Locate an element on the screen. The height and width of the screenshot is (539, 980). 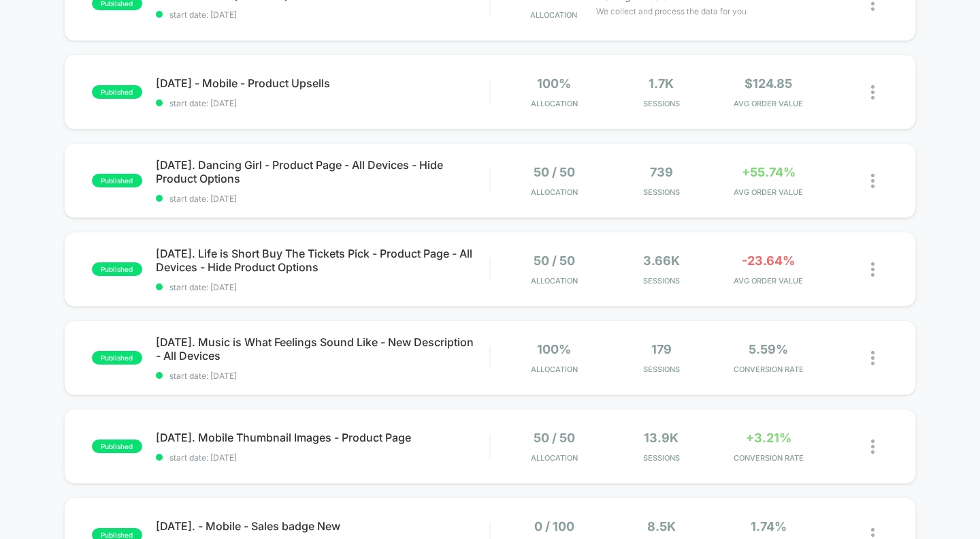
span: +3.21% is located at coordinates (768, 437).